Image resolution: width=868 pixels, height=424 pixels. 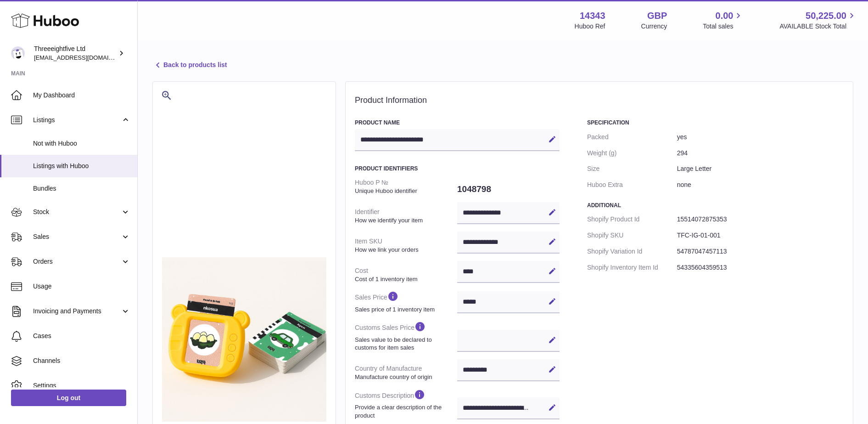 What do you see at coordinates (406, 216) in the screenshot?
I see `dt: Identifier` at bounding box center [406, 216].